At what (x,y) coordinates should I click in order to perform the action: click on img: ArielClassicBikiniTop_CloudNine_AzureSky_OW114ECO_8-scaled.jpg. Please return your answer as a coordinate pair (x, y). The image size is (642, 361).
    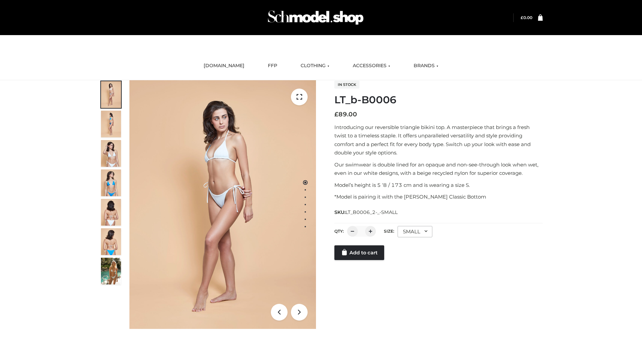
    Looking at the image, I should click on (111, 242).